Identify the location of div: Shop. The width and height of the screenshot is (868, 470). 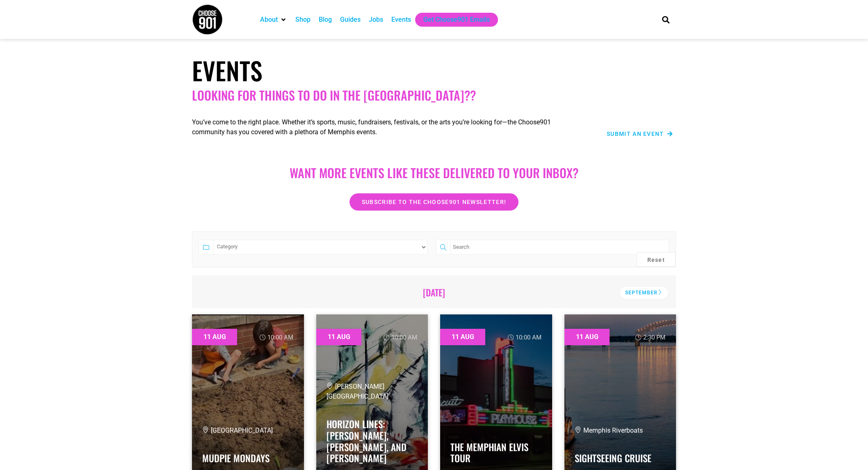
(303, 20).